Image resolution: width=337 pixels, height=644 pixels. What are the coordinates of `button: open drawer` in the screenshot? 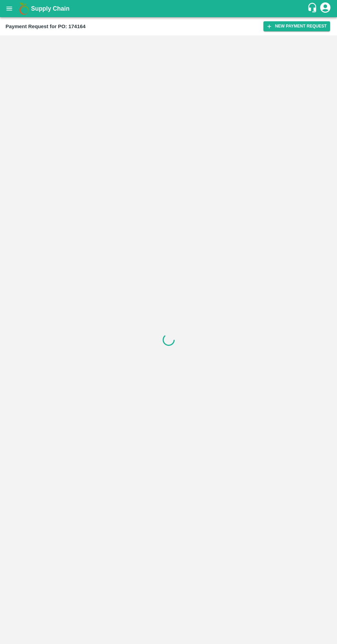 It's located at (9, 9).